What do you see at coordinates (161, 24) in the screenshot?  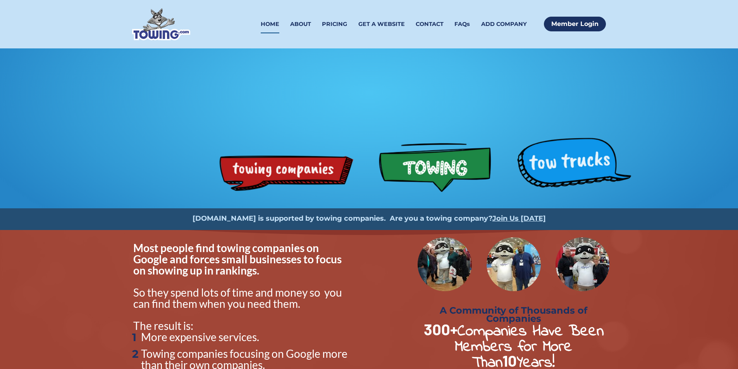 I see `img: Towing.com Logo` at bounding box center [161, 24].